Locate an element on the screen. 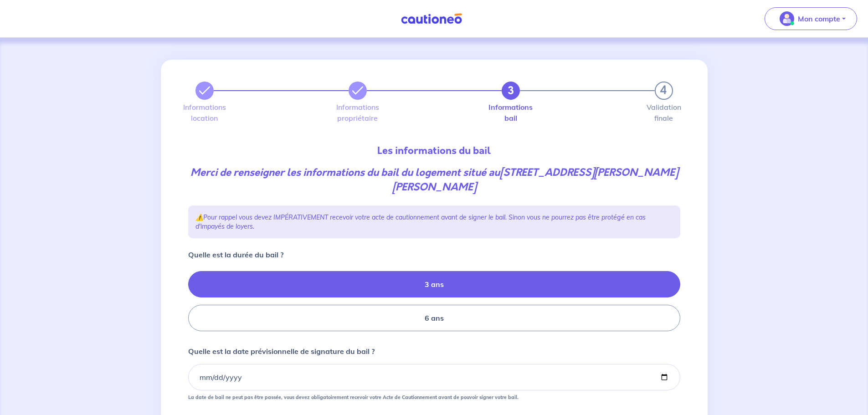 The height and width of the screenshot is (415, 868). p: Mon compte is located at coordinates (819, 18).